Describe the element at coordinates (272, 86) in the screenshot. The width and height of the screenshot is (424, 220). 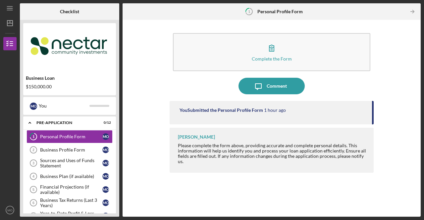
I see `button: Comment` at that location.